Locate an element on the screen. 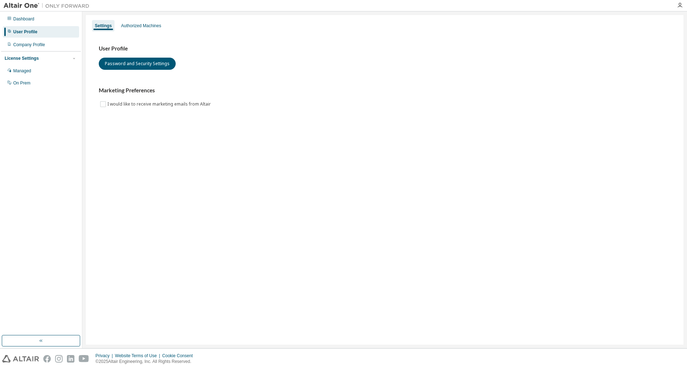  div: Dashboard is located at coordinates (24, 19).